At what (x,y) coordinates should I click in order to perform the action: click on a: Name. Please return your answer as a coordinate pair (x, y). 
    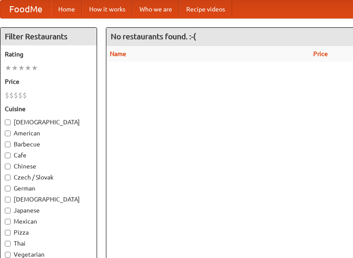
    Looking at the image, I should click on (118, 54).